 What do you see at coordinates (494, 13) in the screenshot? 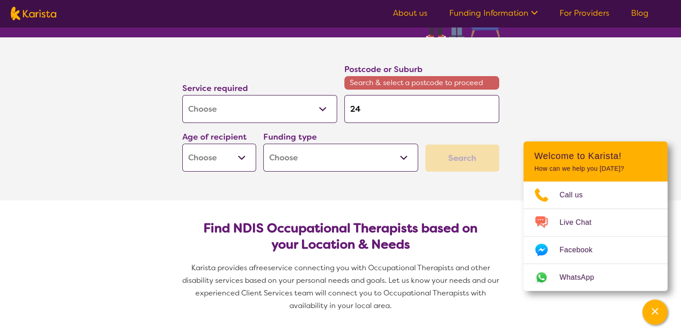
I see `a: Funding Information` at bounding box center [494, 13].